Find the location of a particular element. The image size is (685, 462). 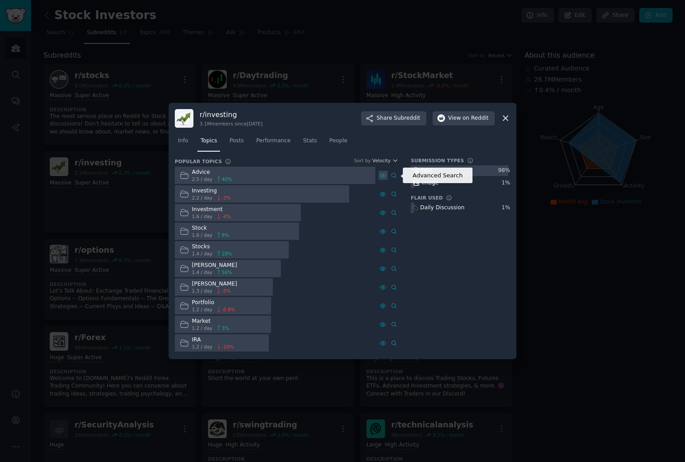

div: Sort by is located at coordinates (362, 160).